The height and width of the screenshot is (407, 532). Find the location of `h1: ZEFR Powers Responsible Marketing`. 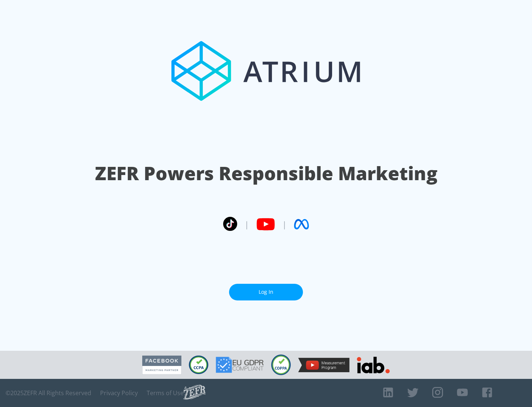

h1: ZEFR Powers Responsible Marketing is located at coordinates (266, 173).